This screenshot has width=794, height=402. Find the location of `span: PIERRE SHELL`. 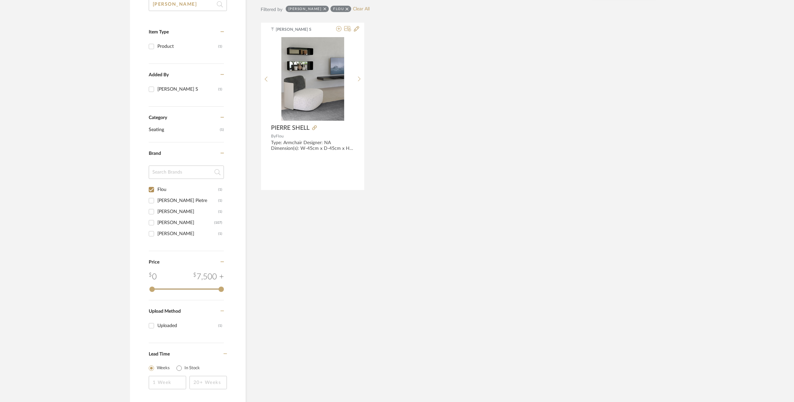

span: PIERRE SHELL is located at coordinates (290, 128).